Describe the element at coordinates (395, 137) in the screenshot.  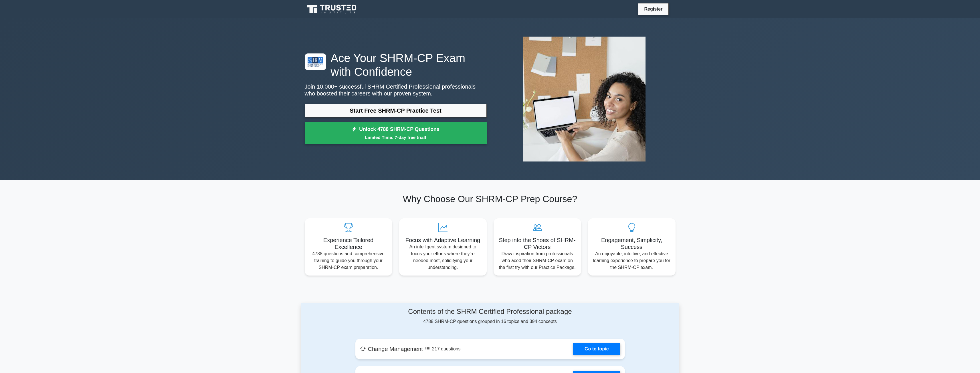
I see `small: Limited Time: 7-day free trial!` at that location.